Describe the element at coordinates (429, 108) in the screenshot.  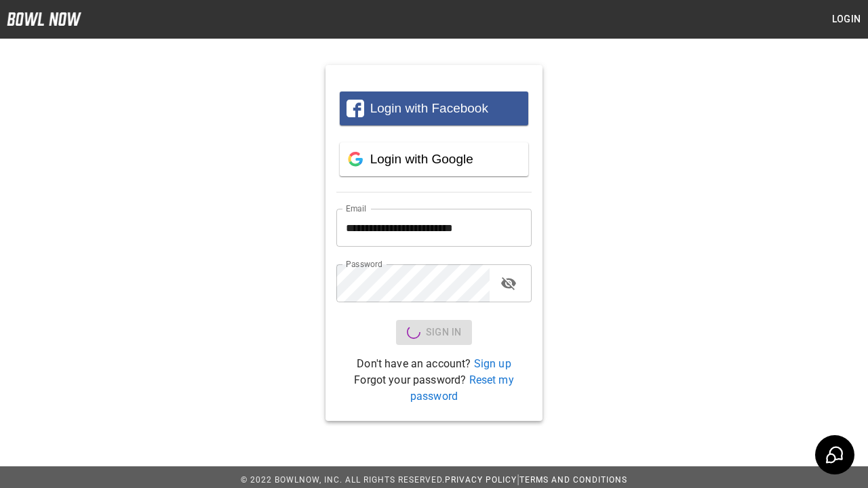
I see `span: Login with Facebook` at that location.